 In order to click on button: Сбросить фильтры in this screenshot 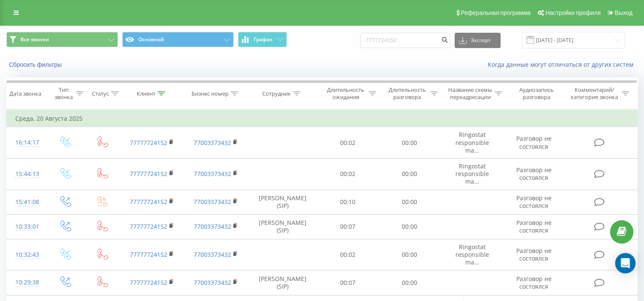, I will do `click(36, 65)`.